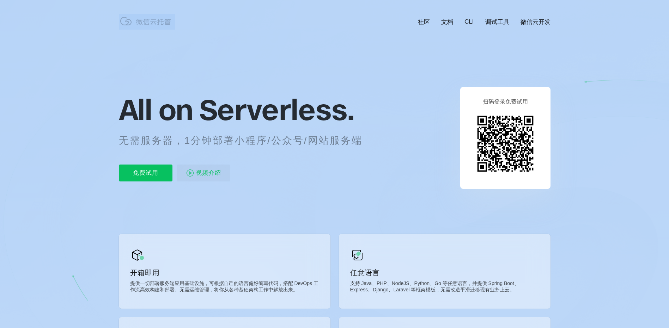 The width and height of the screenshot is (669, 328). I want to click on a: 微信云开发, so click(535, 22).